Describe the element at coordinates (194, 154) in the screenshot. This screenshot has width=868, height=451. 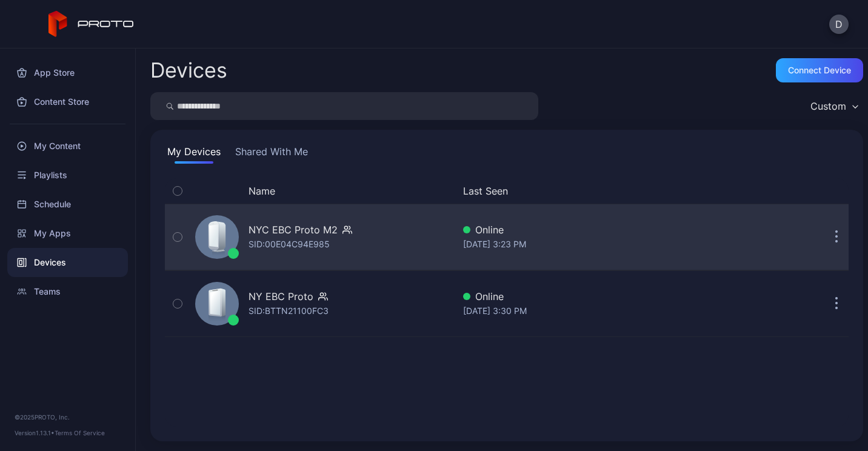
I see `button: My Devices` at that location.